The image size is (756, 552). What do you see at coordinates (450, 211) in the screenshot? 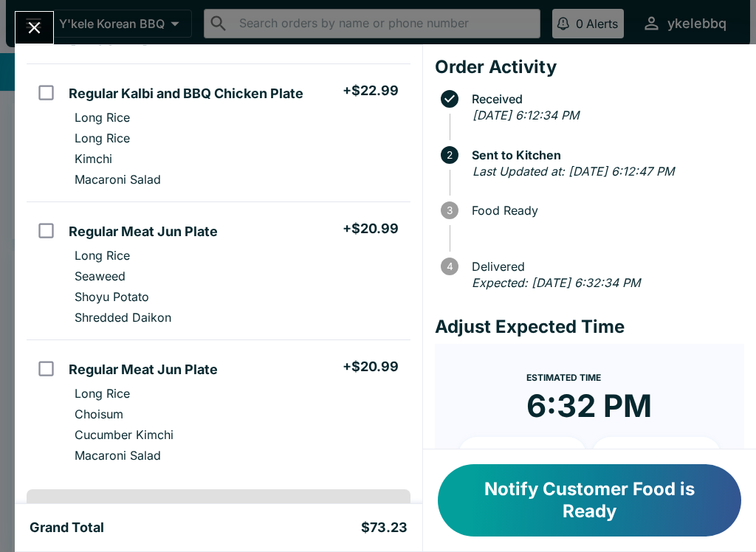
I see `text: 3` at bounding box center [450, 211].